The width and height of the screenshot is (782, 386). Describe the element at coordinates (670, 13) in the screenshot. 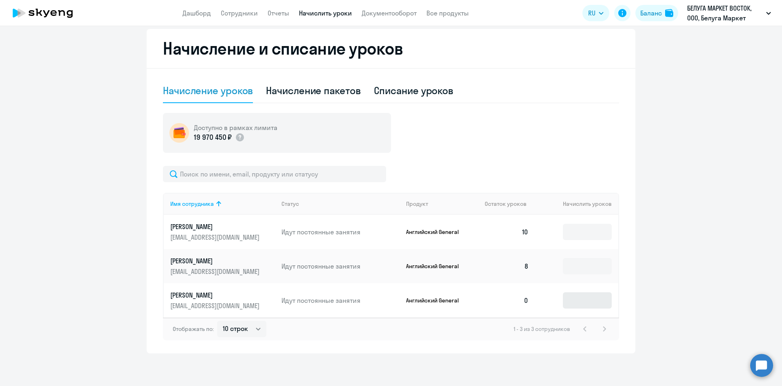

I see `img: balance` at that location.